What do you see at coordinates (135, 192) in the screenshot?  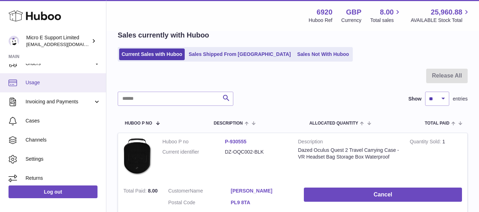 I see `strong: Total Paid` at bounding box center [135, 192].